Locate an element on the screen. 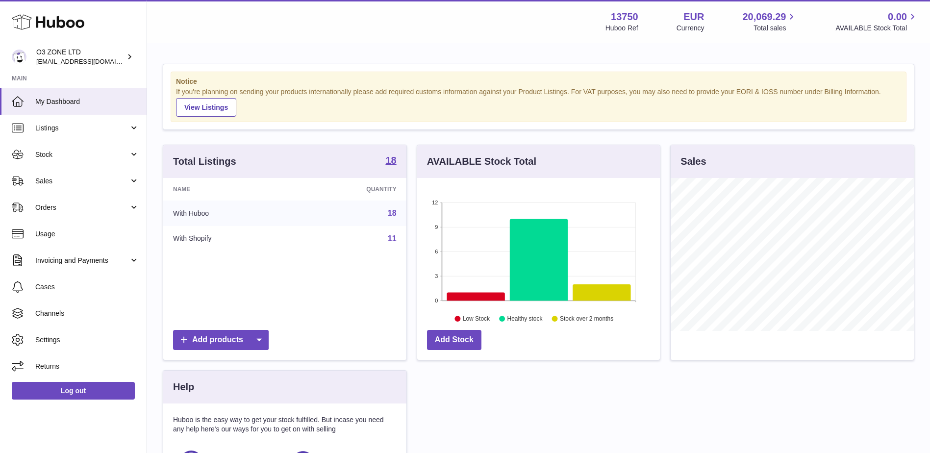 This screenshot has width=930, height=453. h3: AVAILABLE Stock Total is located at coordinates (481, 161).